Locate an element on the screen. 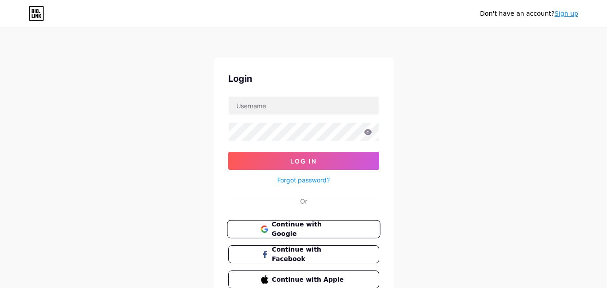 This screenshot has height=288, width=607. span: Continue with Apple is located at coordinates (309, 280).